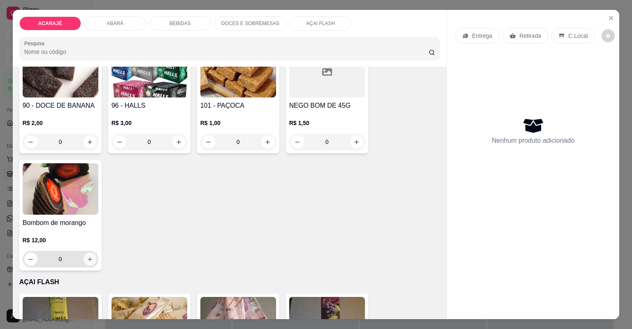 The image size is (632, 329). What do you see at coordinates (180, 23) in the screenshot?
I see `p: BEBIDAS` at bounding box center [180, 23].